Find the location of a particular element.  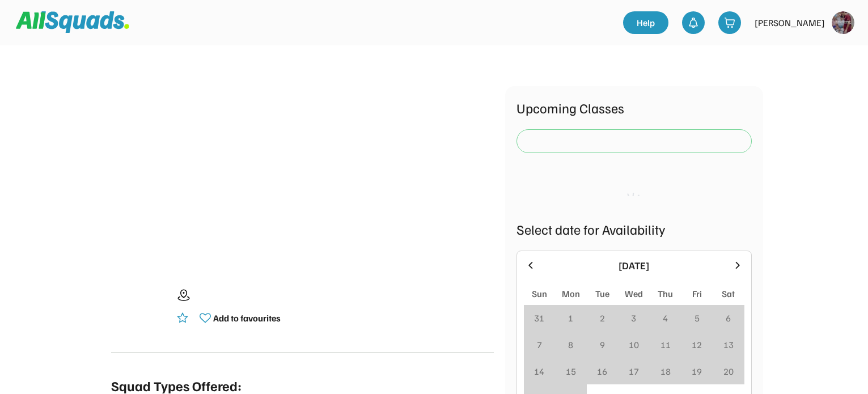

div: Mon is located at coordinates (571, 294).